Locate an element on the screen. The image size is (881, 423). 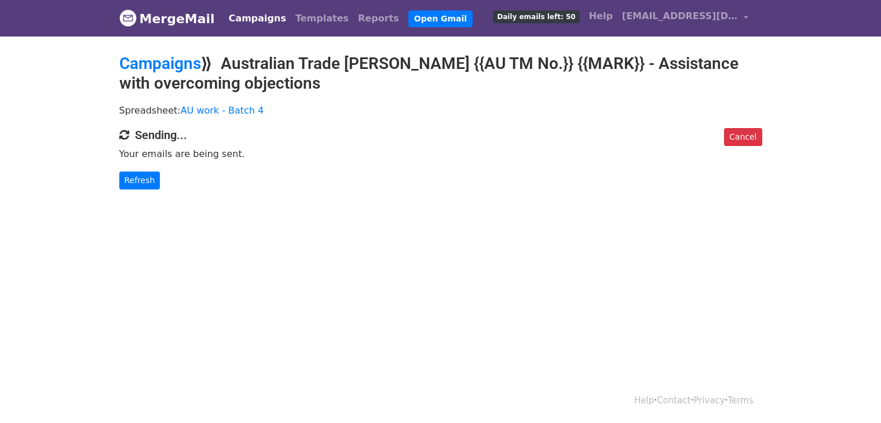
a: Templates is located at coordinates (322, 19).